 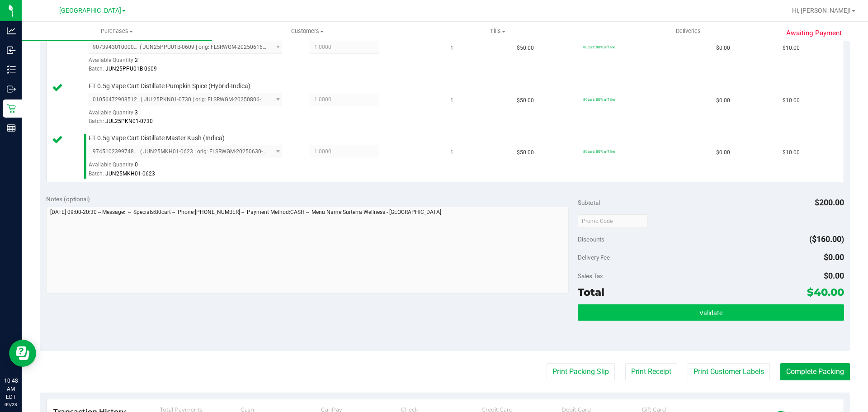 I want to click on inline-svg: Retail, so click(x=11, y=108).